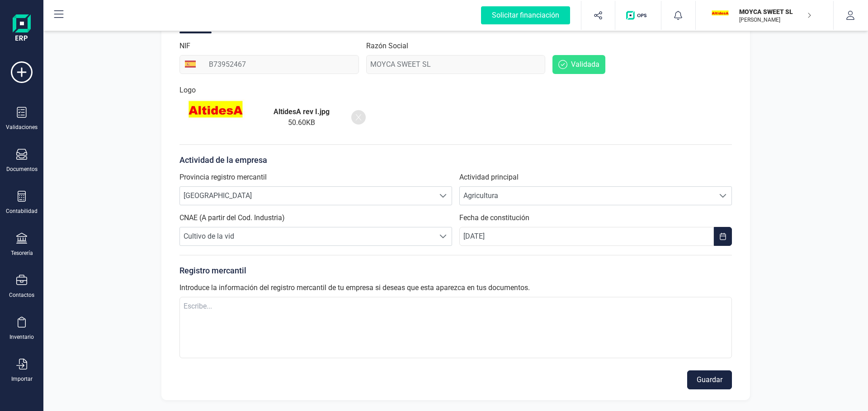 The width and height of the screenshot is (868, 411). I want to click on input: dd/mm/aaaa, so click(586, 237).